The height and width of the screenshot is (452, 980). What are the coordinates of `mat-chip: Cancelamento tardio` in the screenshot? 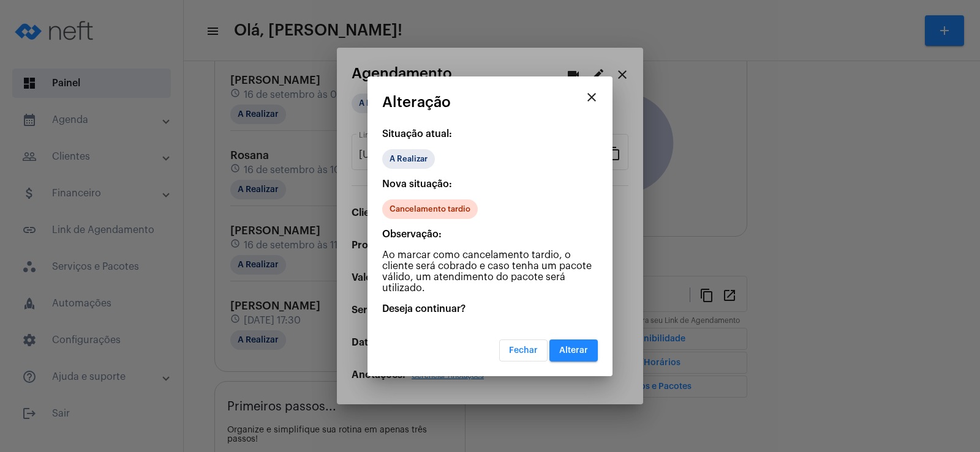 It's located at (430, 210).